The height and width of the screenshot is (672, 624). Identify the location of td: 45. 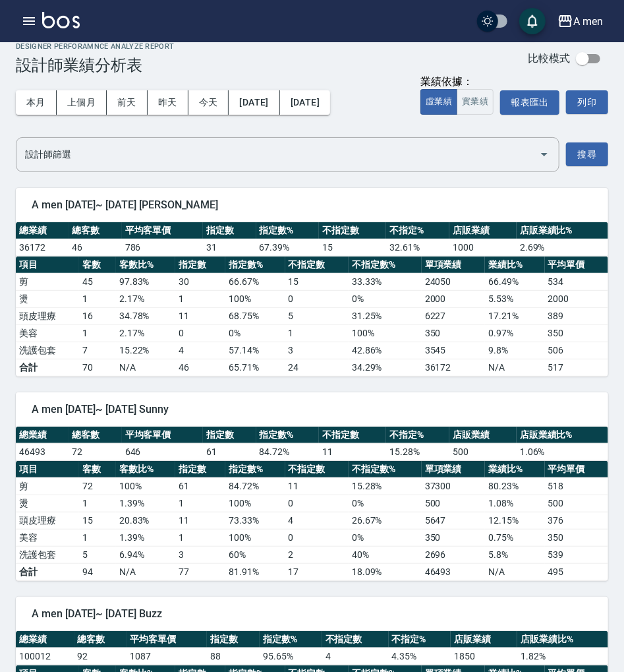
(97, 282).